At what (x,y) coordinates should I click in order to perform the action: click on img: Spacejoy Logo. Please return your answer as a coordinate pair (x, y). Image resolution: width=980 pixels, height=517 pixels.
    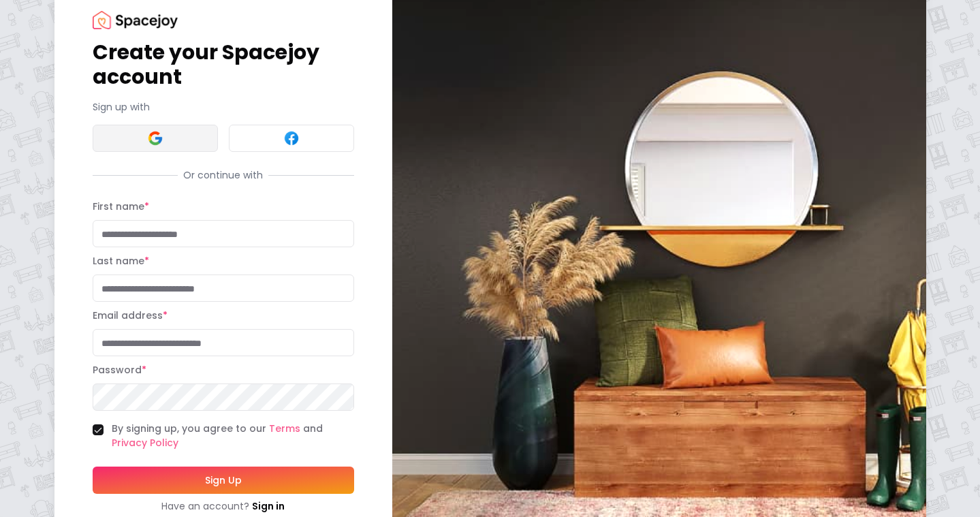
    Looking at the image, I should click on (135, 20).